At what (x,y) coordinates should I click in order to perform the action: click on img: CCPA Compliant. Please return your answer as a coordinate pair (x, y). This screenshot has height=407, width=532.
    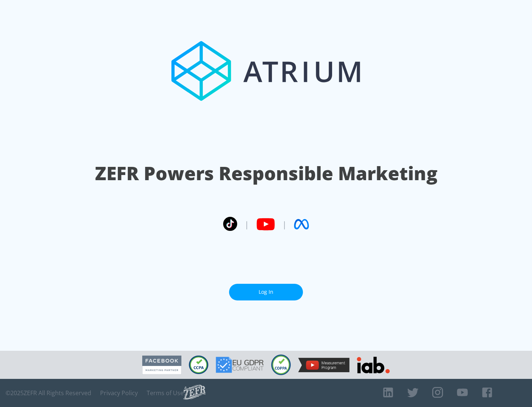
    Looking at the image, I should click on (198, 364).